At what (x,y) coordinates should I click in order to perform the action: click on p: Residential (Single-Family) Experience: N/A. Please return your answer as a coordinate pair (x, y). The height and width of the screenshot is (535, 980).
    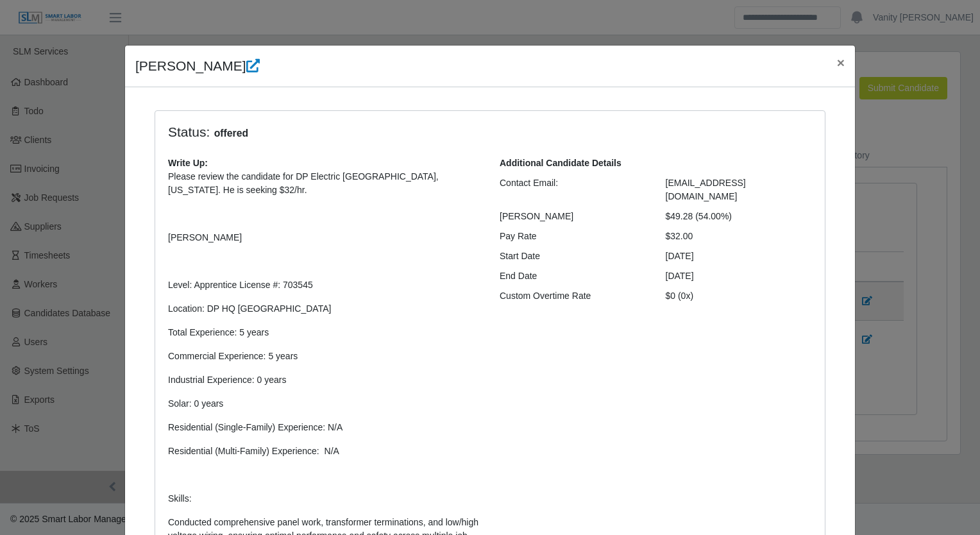
    Looking at the image, I should click on (324, 427).